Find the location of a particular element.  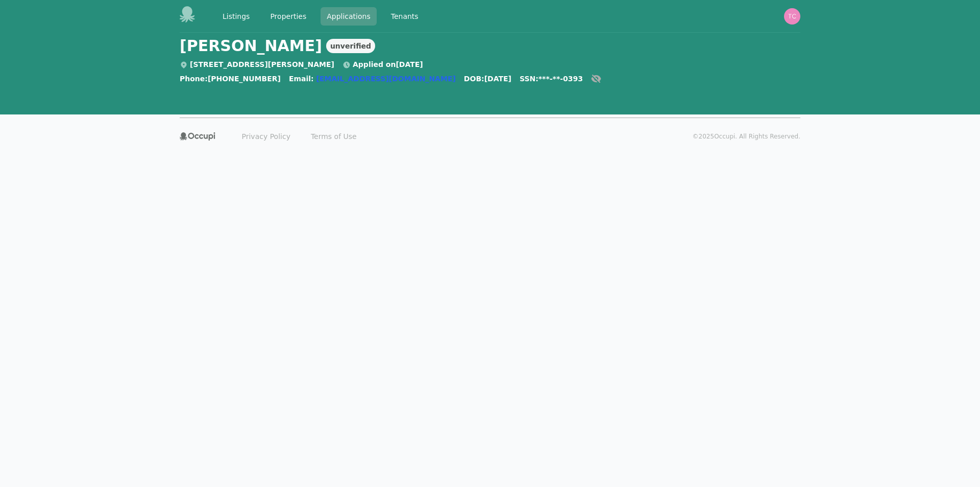

a: Properties is located at coordinates (288, 16).